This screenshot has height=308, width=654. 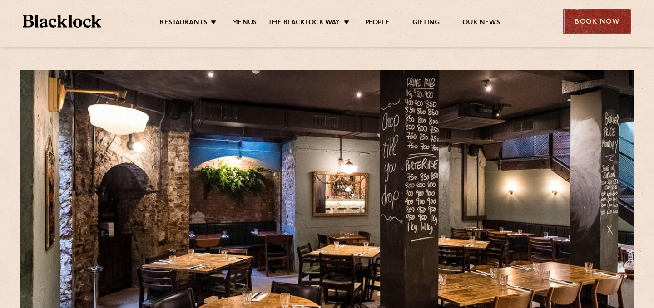 I want to click on a: People, so click(x=377, y=24).